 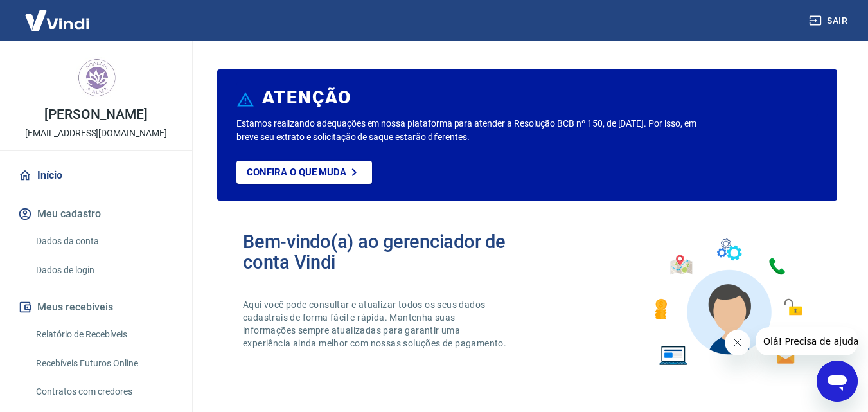 What do you see at coordinates (304, 172) in the screenshot?
I see `a: Confira o que muda` at bounding box center [304, 172].